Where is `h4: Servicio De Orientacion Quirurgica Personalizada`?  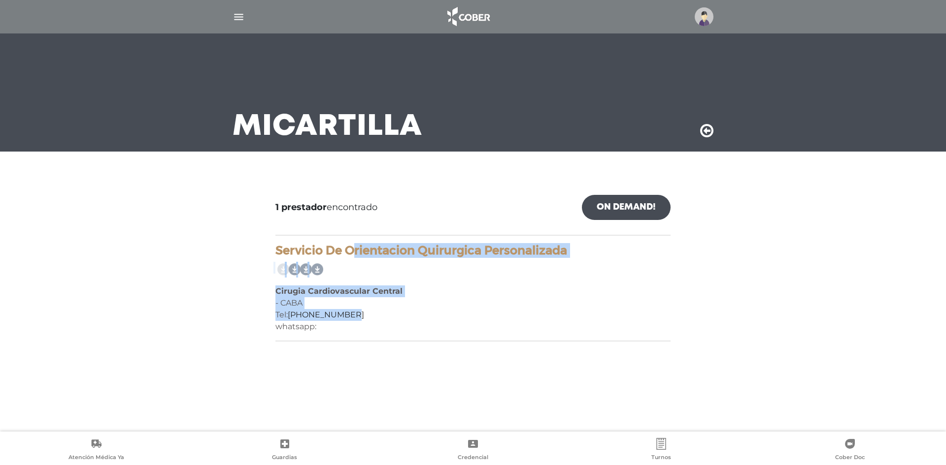
h4: Servicio De Orientacion Quirurgica Personalizada is located at coordinates (473, 251).